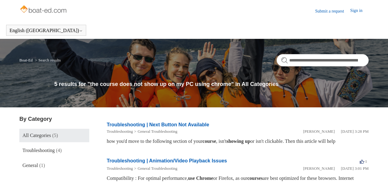 The image size is (388, 193). I want to click on a: Boat-Ed, so click(26, 60).